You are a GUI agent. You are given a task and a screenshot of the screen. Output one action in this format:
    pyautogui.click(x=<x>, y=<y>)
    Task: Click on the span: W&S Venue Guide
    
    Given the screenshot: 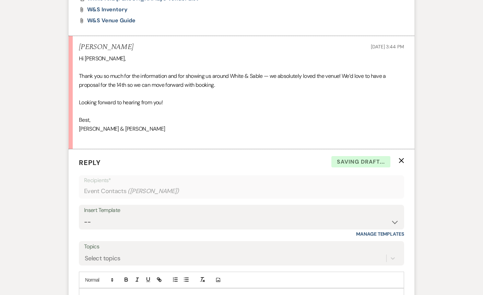 What is the action you would take?
    pyautogui.click(x=111, y=20)
    